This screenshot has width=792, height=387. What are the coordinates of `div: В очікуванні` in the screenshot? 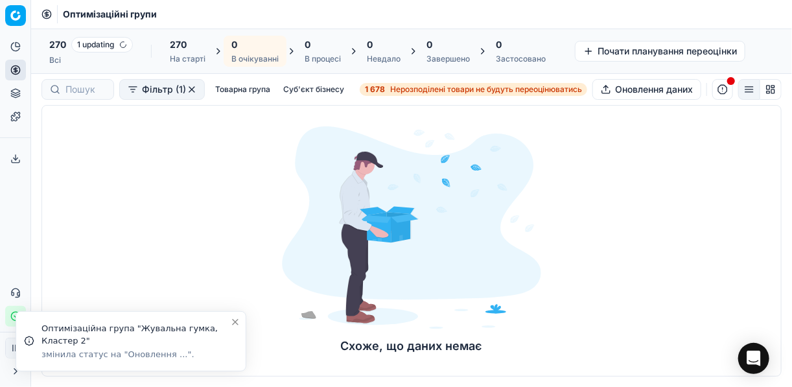 It's located at (255, 59).